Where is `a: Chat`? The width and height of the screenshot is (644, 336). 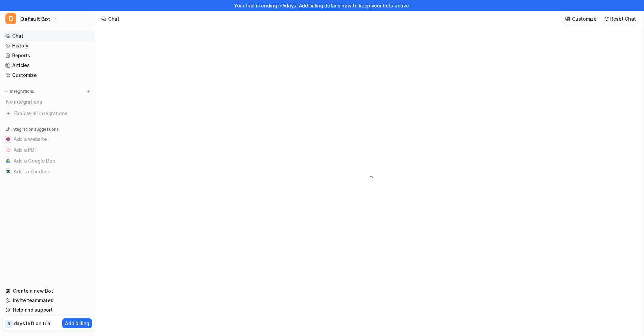
a: Chat is located at coordinates (48, 36).